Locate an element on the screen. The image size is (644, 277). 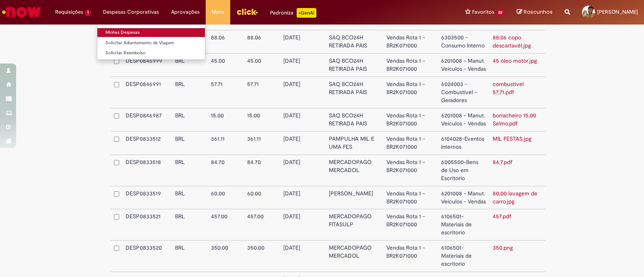
td: DESP0846991 is located at coordinates (147, 93).